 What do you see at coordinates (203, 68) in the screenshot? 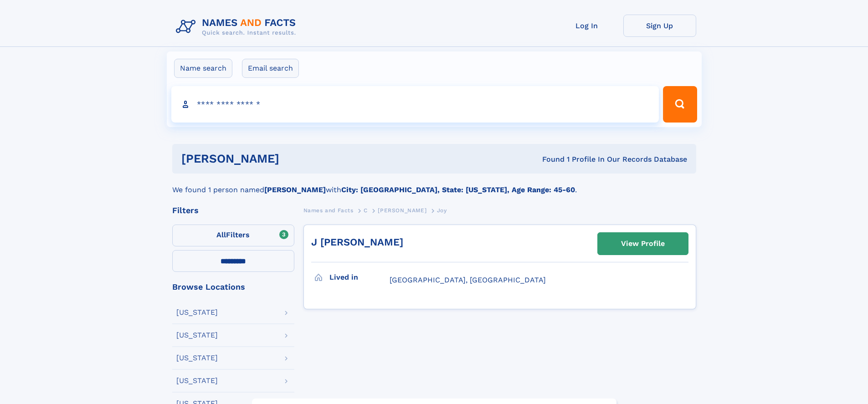
I see `label: Name search` at bounding box center [203, 68].